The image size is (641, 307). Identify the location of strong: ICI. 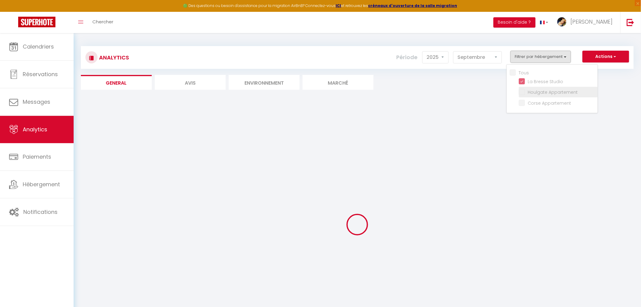
(339, 5).